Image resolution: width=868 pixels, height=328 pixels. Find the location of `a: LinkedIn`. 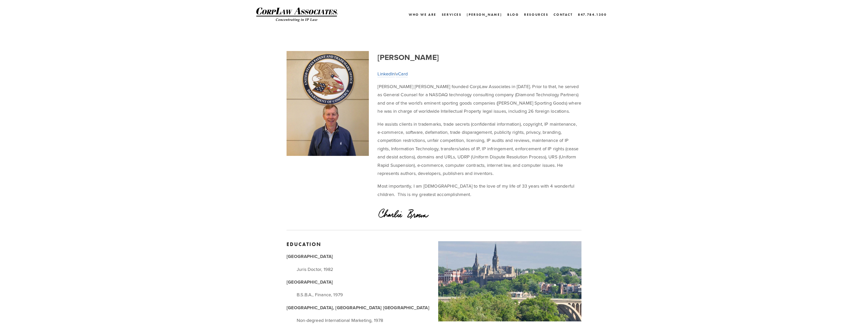

a: LinkedIn is located at coordinates (386, 74).